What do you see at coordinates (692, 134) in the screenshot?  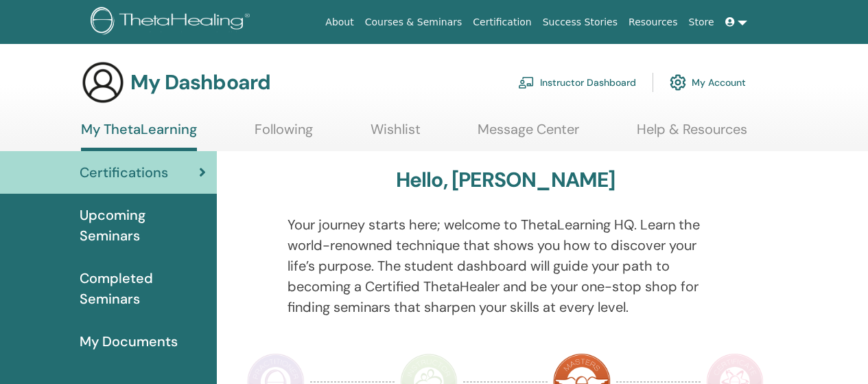 I see `a: Help & Resources` at bounding box center [692, 134].